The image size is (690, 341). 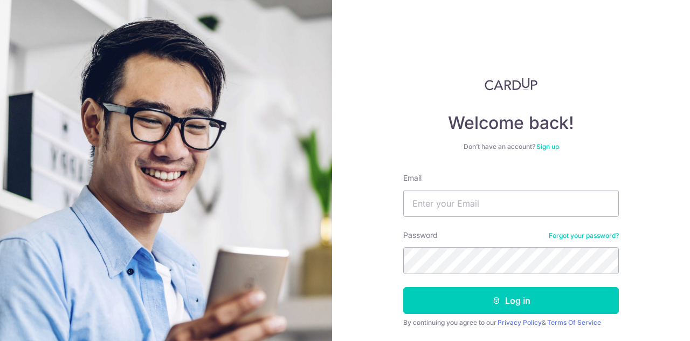 I want to click on div: Don’t have an account?, so click(x=511, y=147).